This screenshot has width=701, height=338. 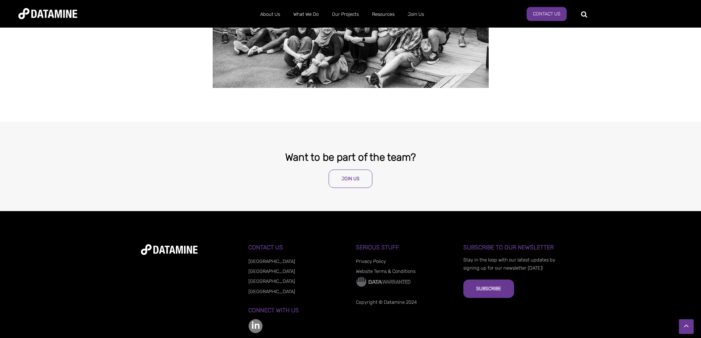 What do you see at coordinates (386, 271) in the screenshot?
I see `a: Website Terms & Conditions` at bounding box center [386, 271].